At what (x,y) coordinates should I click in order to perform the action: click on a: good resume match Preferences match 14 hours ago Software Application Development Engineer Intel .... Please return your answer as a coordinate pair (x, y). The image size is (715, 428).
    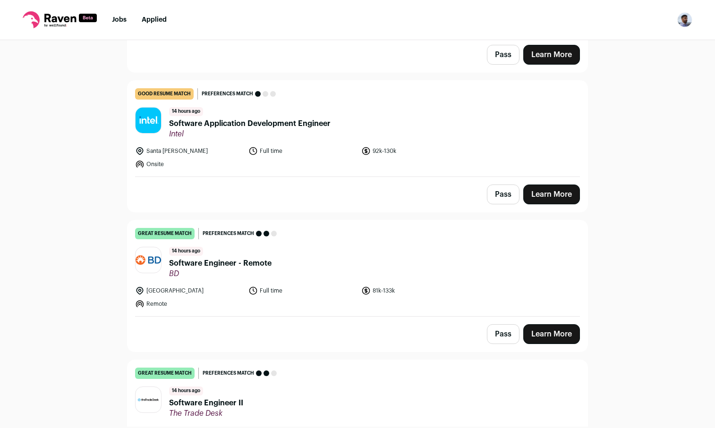
    Looking at the image, I should click on (357, 128).